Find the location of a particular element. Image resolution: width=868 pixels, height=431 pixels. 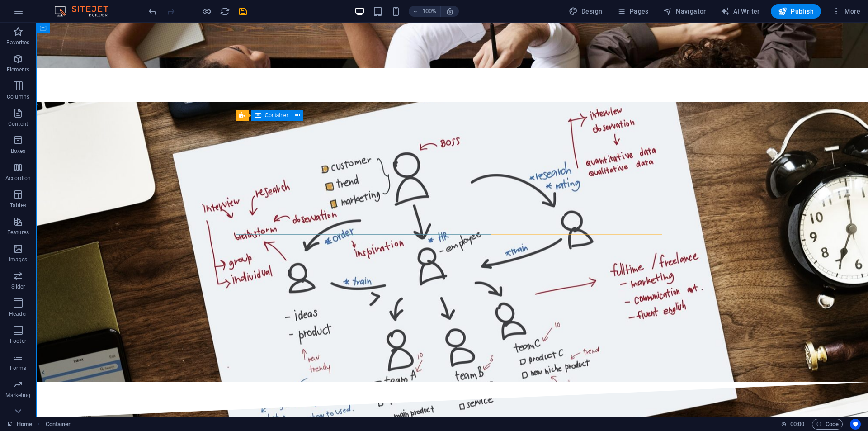

h6: 100% is located at coordinates (430, 11).